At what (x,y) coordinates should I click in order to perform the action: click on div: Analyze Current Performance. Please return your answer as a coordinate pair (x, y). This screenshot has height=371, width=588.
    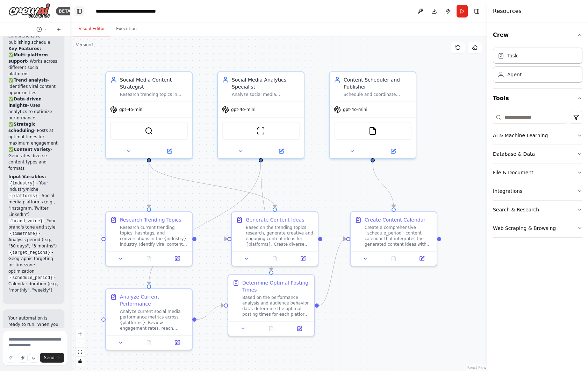
    Looking at the image, I should click on (154, 301).